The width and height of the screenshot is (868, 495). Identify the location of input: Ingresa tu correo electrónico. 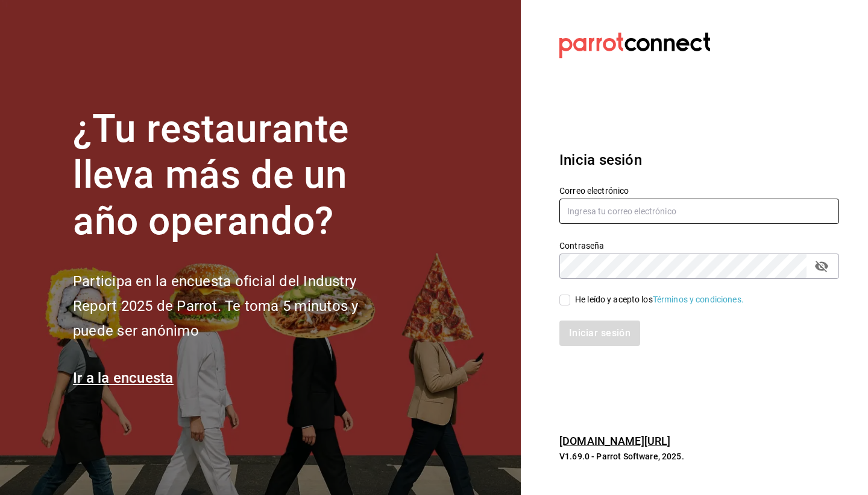
(699, 211).